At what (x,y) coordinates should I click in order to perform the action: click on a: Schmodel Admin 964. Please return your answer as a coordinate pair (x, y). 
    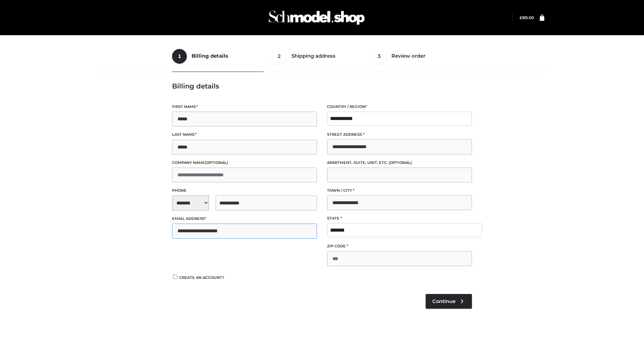
    Looking at the image, I should click on (316, 17).